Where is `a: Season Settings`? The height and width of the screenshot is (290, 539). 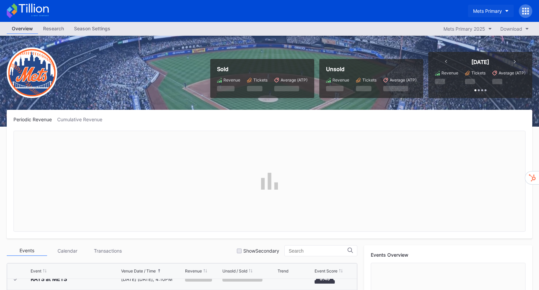 a: Season Settings is located at coordinates (92, 29).